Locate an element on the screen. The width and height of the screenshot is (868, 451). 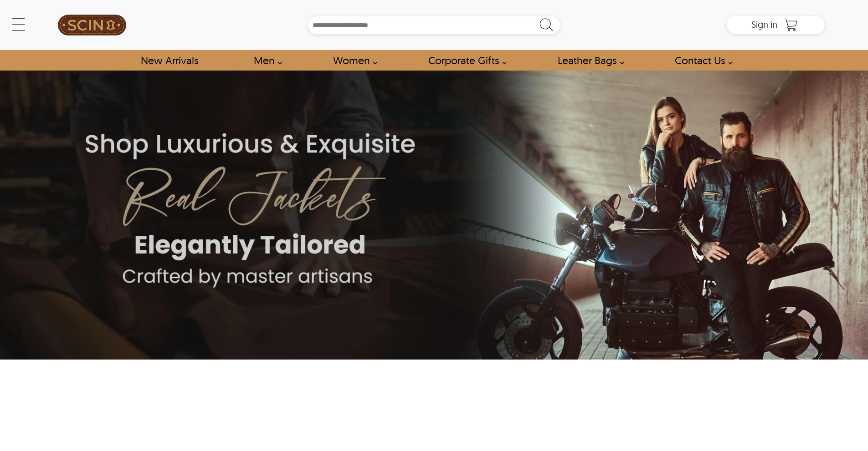
a: Shop Leather Corporate Gifts is located at coordinates (465, 60).